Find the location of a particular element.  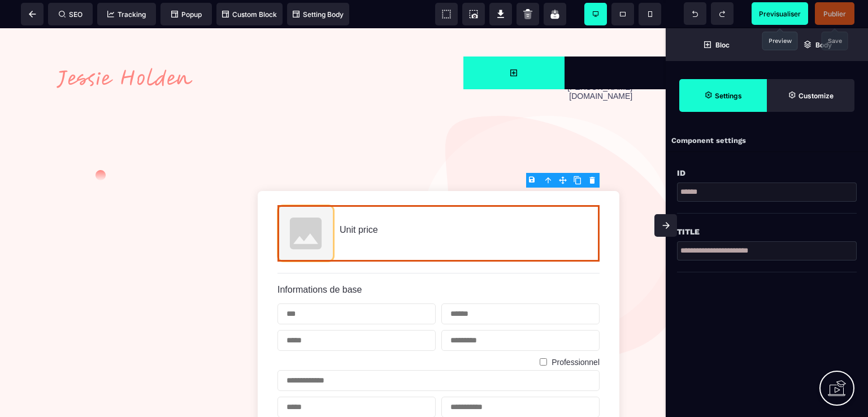

strong: Settings is located at coordinates (729, 96).